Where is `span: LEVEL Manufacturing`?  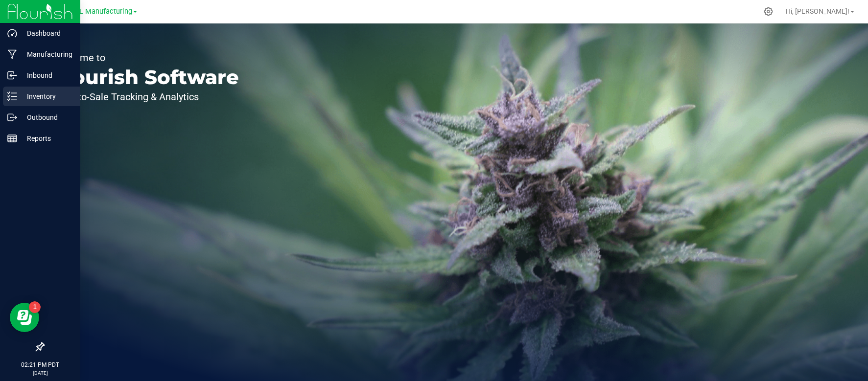 span: LEVEL Manufacturing is located at coordinates (97, 12).